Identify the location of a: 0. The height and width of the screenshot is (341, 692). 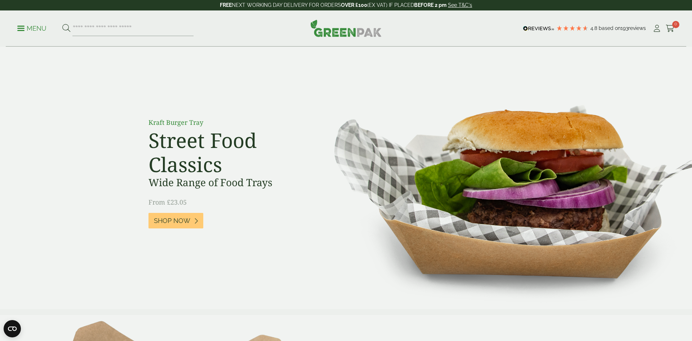
(670, 28).